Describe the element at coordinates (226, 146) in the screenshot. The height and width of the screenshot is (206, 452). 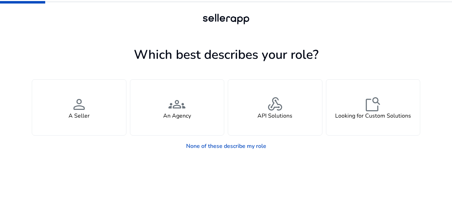
I see `a: None of these describe my role` at that location.